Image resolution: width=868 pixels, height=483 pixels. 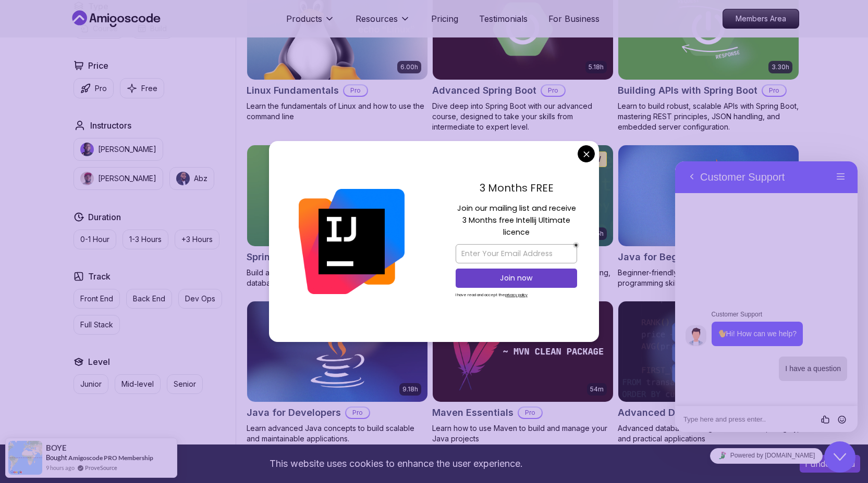 I want to click on button: Insert emoji, so click(x=166, y=258).